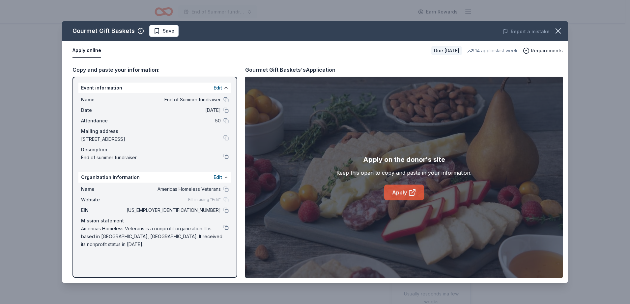 The image size is (630, 304). What do you see at coordinates (155, 70) in the screenshot?
I see `div: Copy and paste your information:` at bounding box center [155, 70].